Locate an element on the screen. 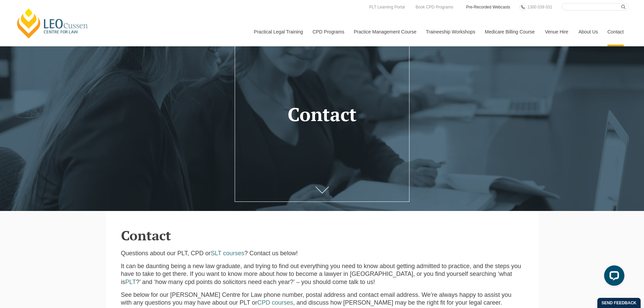 This screenshot has width=644, height=308. a: Contact is located at coordinates (616, 32).